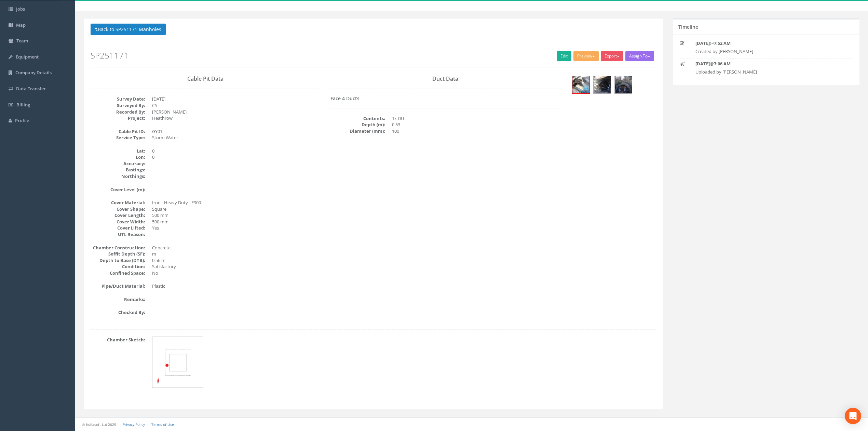 The image size is (868, 431). What do you see at coordinates (118, 312) in the screenshot?
I see `dt: Checked By:` at bounding box center [118, 312].